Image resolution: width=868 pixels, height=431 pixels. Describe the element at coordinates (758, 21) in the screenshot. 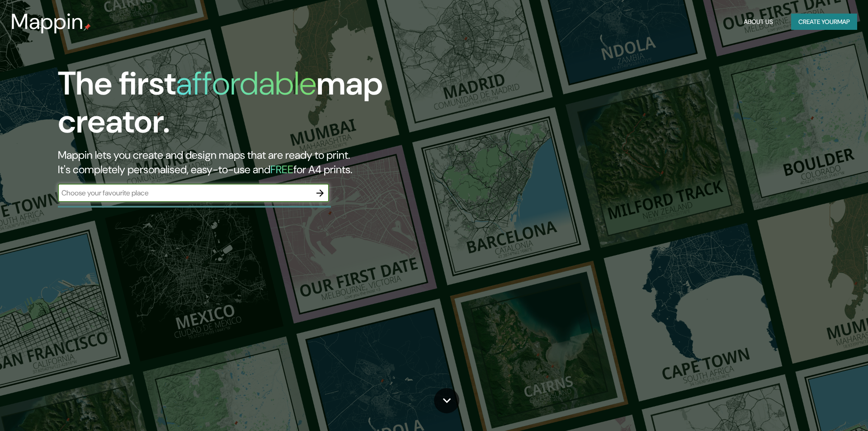

I see `button: About Us` at that location.